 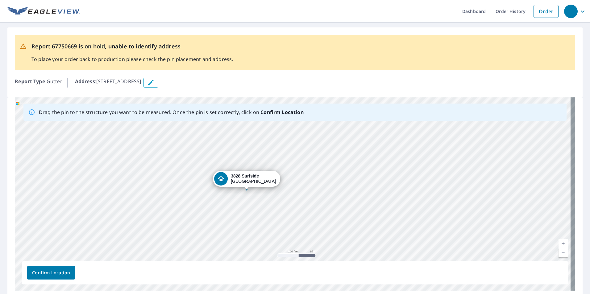 I want to click on b: Address, so click(x=85, y=81).